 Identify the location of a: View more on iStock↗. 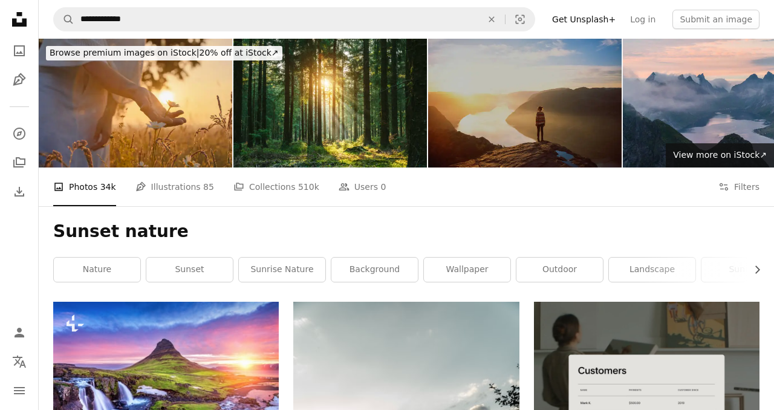
(719, 155).